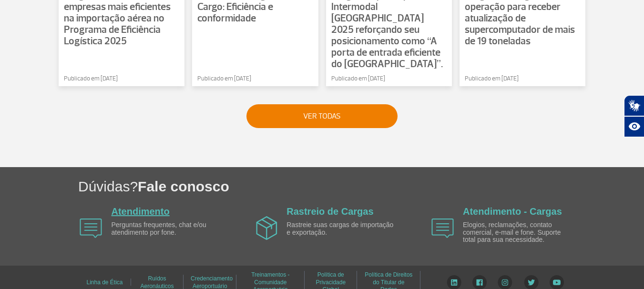 This screenshot has width=644, height=289. What do you see at coordinates (322, 116) in the screenshot?
I see `button: VER TODAS` at bounding box center [322, 116].